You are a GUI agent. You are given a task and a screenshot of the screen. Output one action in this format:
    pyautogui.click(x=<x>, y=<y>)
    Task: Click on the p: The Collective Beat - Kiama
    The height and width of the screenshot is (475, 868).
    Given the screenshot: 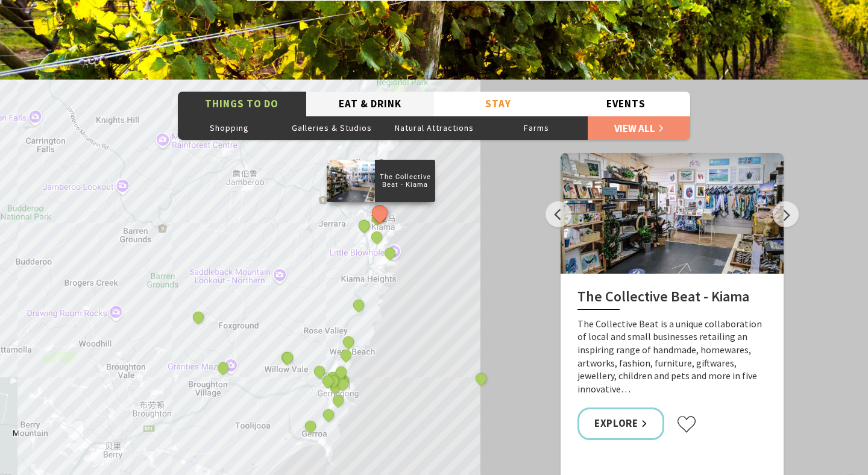 What is the action you would take?
    pyautogui.click(x=405, y=181)
    